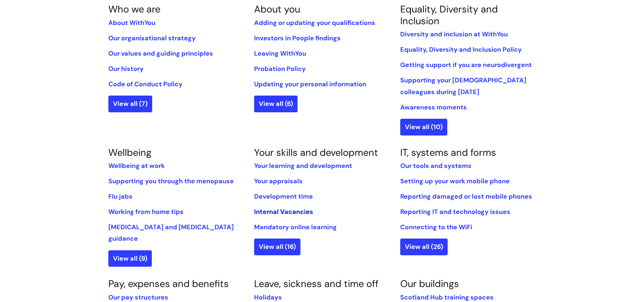 The image size is (644, 302). What do you see at coordinates (277, 9) in the screenshot?
I see `a: About you` at bounding box center [277, 9].